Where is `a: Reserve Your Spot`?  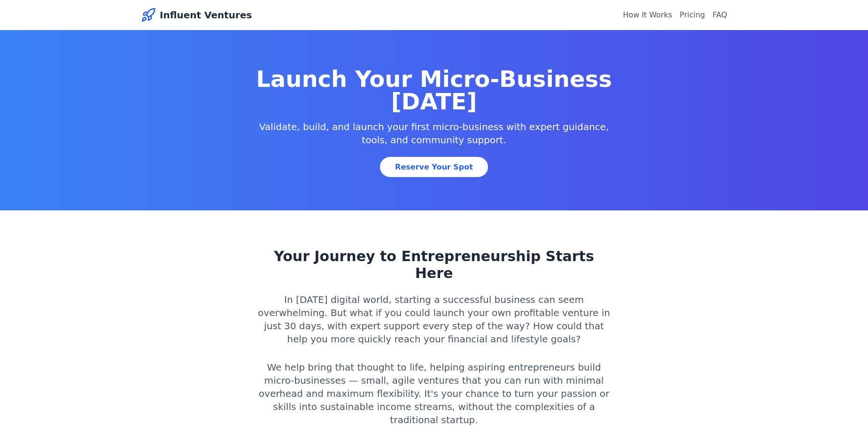 a: Reserve Your Spot is located at coordinates (434, 167).